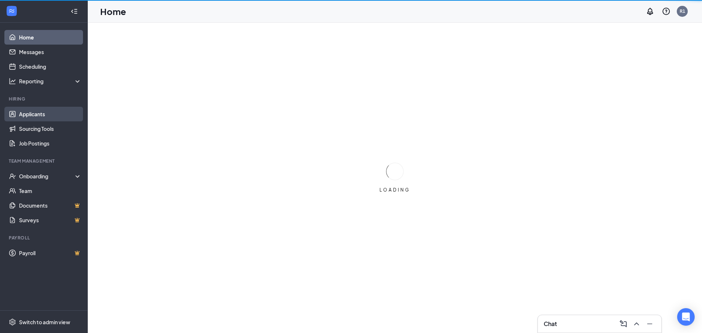  I want to click on div: Payroll, so click(44, 238).